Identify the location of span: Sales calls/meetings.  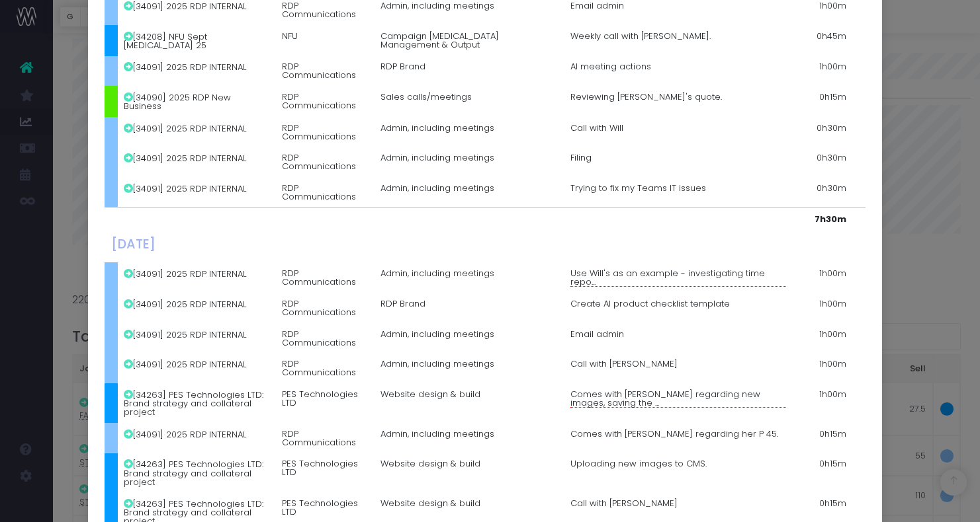
(426, 96).